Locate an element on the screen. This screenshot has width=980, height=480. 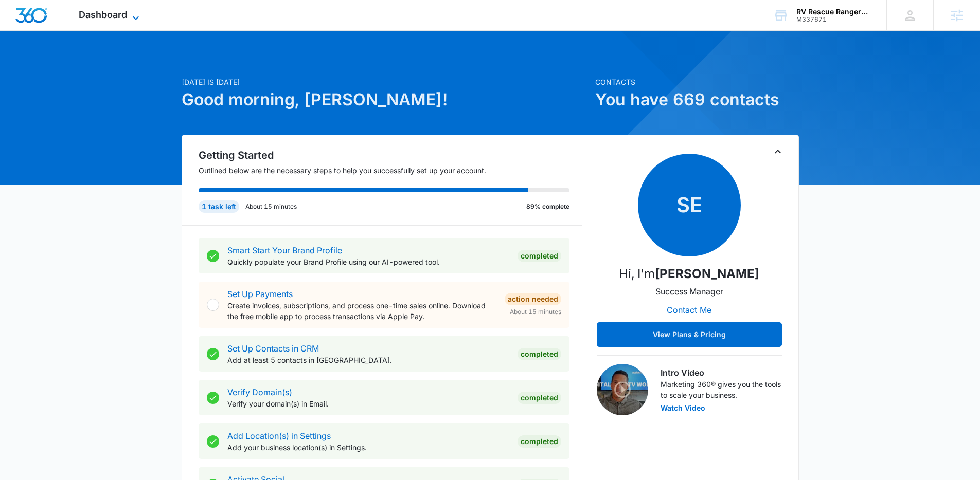
p: 89% complete is located at coordinates (548, 206).